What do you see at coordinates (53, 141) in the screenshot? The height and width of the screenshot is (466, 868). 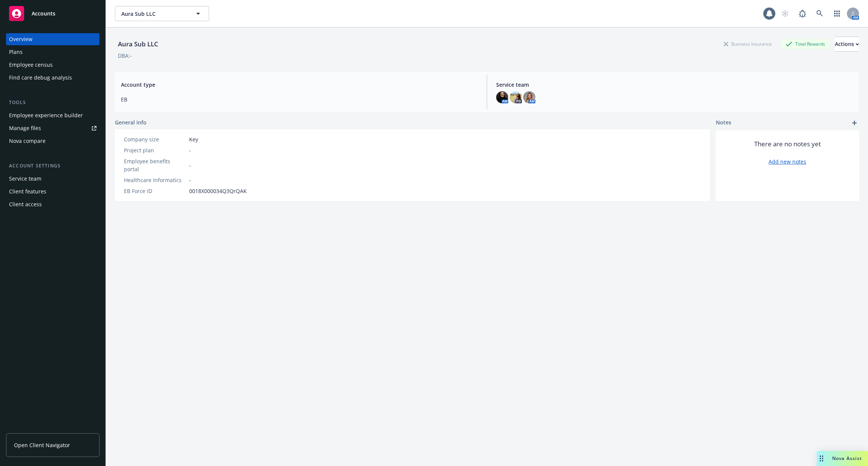 I see `a: Nova compare` at bounding box center [53, 141].